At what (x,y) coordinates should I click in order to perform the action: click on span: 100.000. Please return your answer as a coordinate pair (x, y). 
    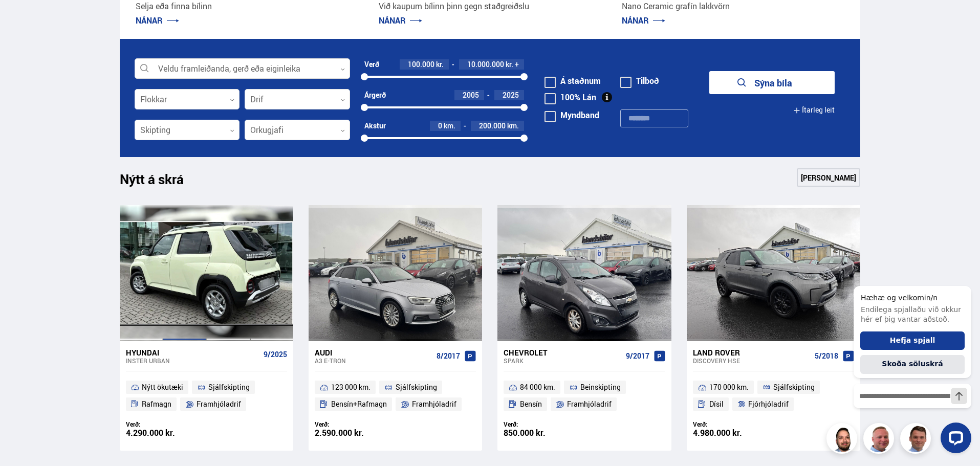
    Looking at the image, I should click on (421, 64).